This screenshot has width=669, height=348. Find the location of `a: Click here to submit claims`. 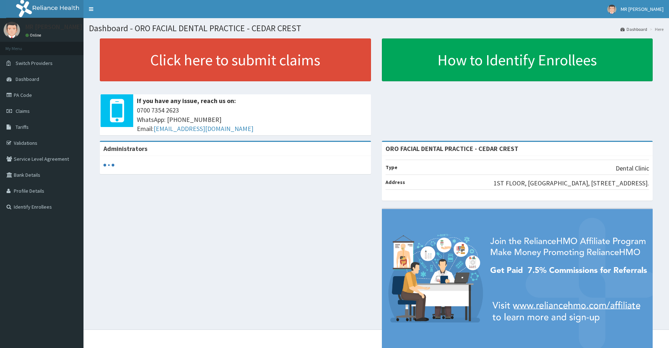

a: Click here to submit claims is located at coordinates (235, 60).